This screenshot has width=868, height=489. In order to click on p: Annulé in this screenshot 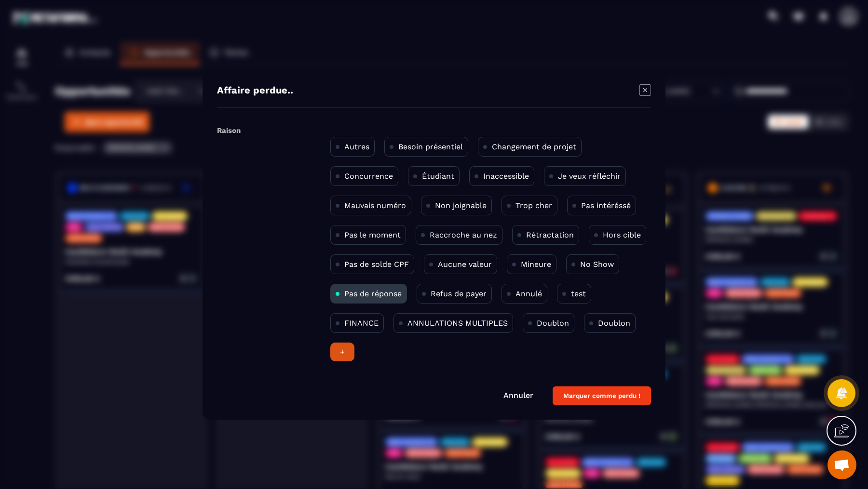, I will do `click(528, 294)`.